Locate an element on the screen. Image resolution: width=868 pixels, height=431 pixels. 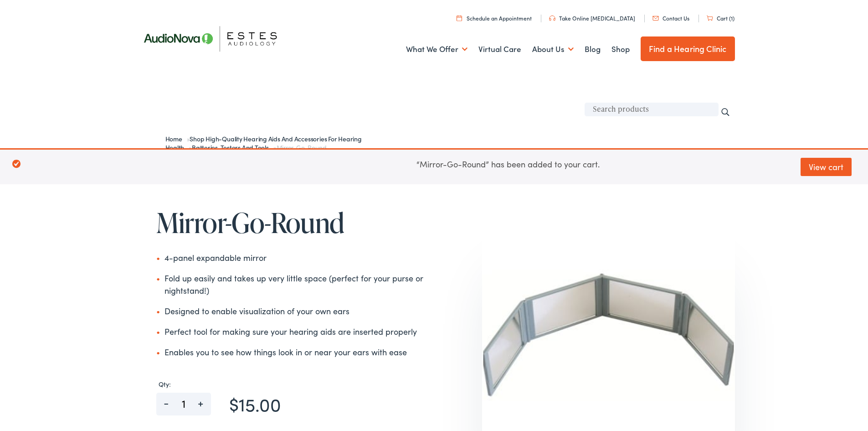
a: Virtual Care is located at coordinates (500, 49).